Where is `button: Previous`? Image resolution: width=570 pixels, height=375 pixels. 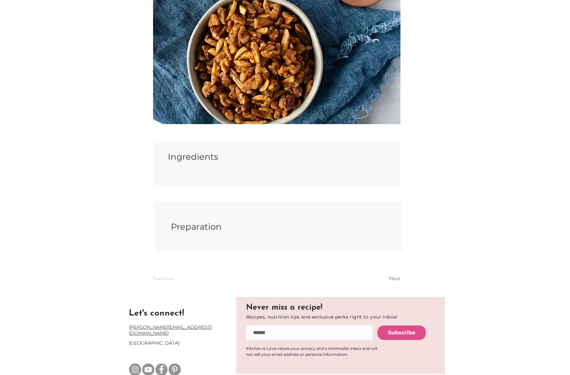 button: Previous is located at coordinates (174, 278).